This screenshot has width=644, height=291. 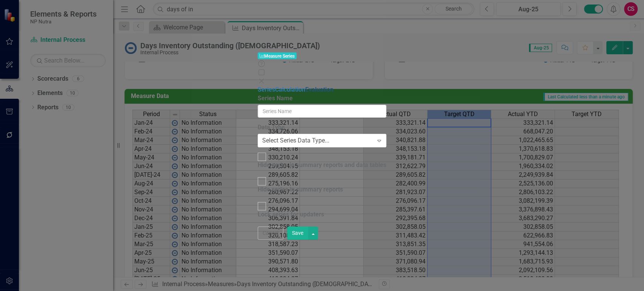 What do you see at coordinates (322, 111) in the screenshot?
I see `input: Series Name` at bounding box center [322, 111].